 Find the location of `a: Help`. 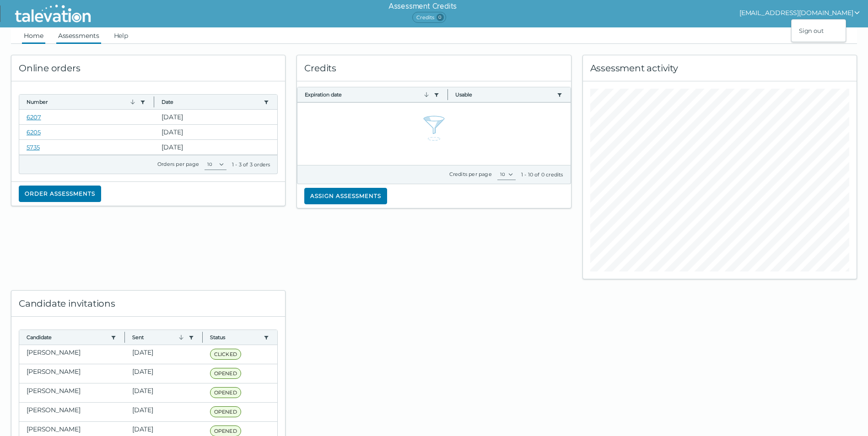

a: Help is located at coordinates (121, 36).